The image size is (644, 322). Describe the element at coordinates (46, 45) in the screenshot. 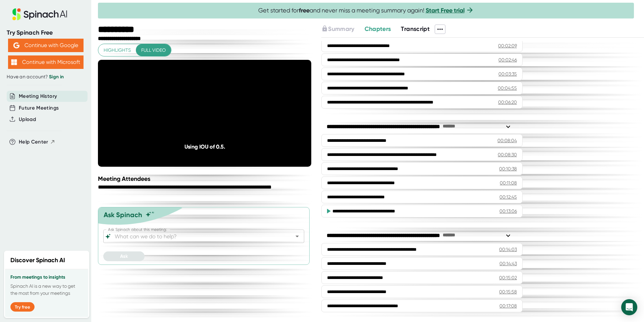

I see `button: Continue with Google` at that location.